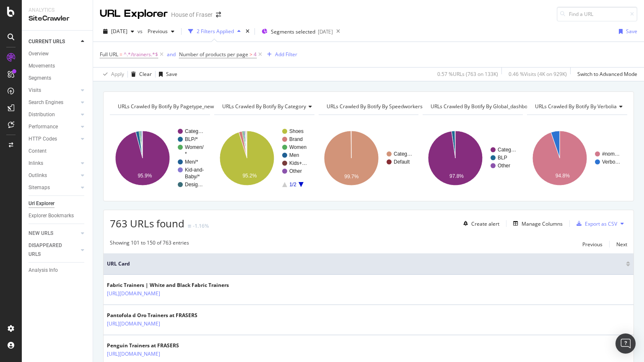  Describe the element at coordinates (57, 10) in the screenshot. I see `div: Analytics` at that location.